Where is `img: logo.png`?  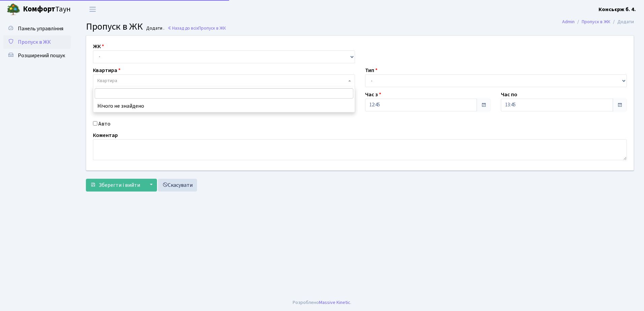 img: logo.png is located at coordinates (14, 9).